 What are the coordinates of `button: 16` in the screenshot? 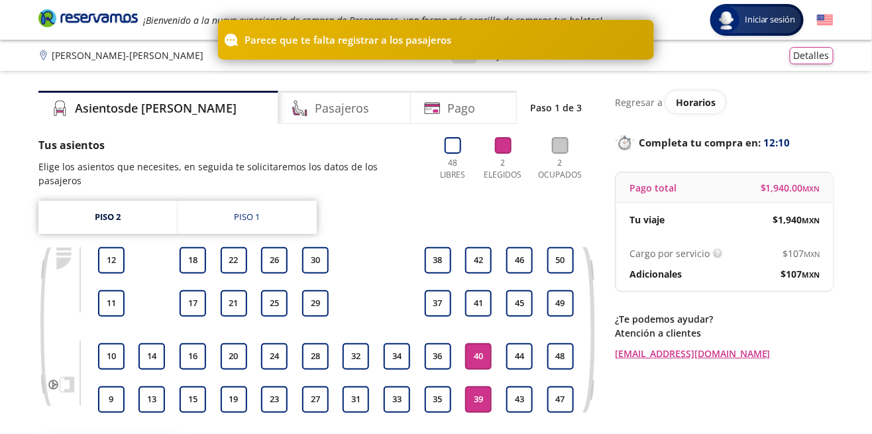 It's located at (193, 356).